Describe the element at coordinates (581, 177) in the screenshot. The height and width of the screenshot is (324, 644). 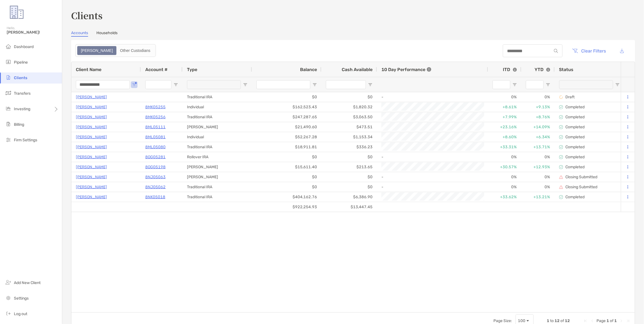
I see `p: Closing Submitted` at that location.